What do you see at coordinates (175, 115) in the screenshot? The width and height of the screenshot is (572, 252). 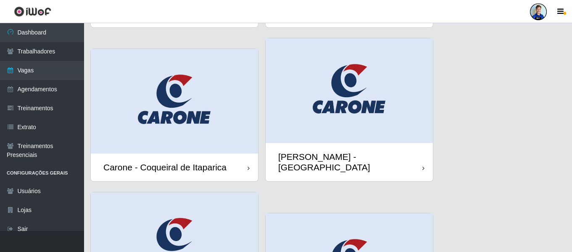 I see `a: Carone - Coqueiral de Itaparica` at bounding box center [175, 115].